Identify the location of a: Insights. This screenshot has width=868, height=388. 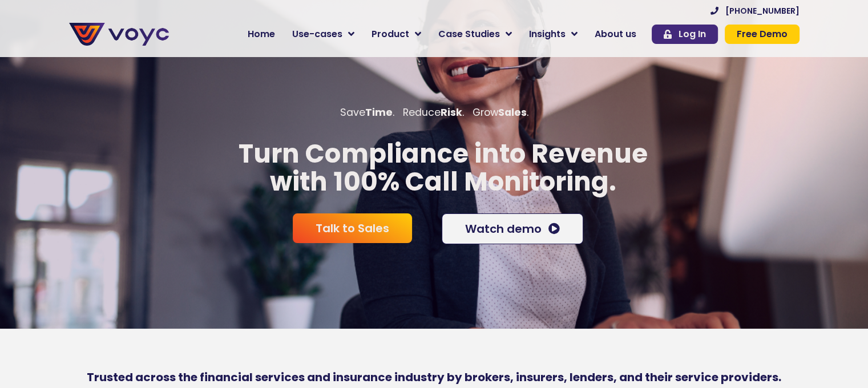
(553, 34).